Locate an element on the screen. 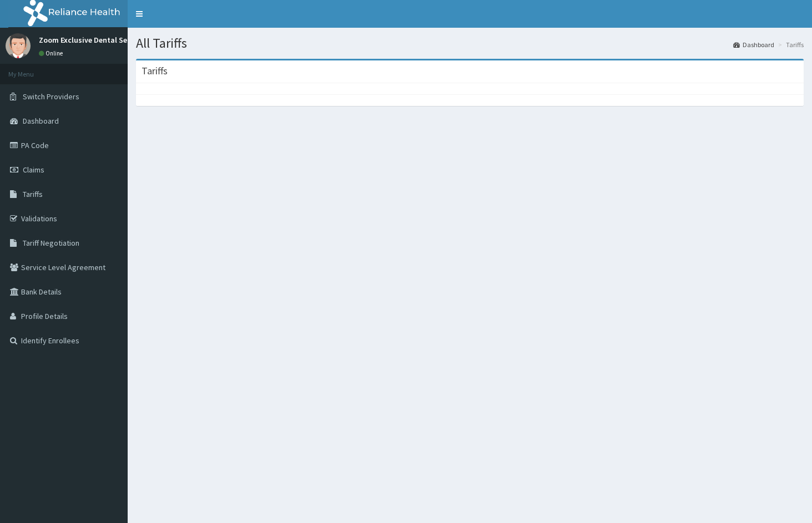  a: Dashboard is located at coordinates (754, 45).